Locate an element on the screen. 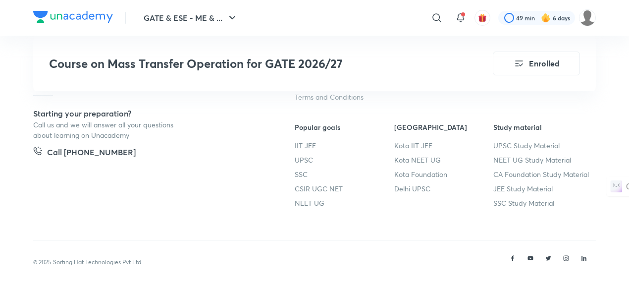 The image size is (629, 290). a: JEE Study Material is located at coordinates (543, 188).